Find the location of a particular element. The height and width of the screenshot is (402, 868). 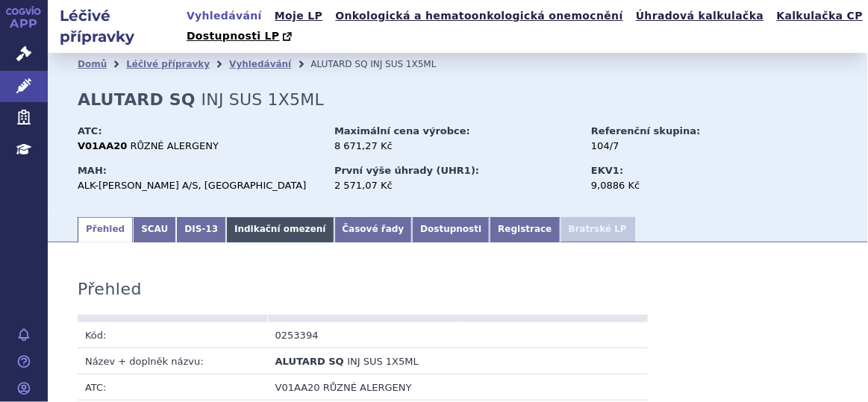

td: Kód: is located at coordinates (173, 335).